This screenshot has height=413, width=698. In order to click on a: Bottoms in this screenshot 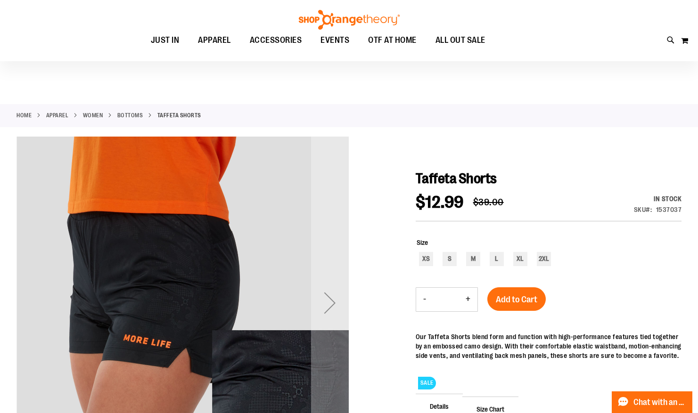, I will do `click(130, 115)`.